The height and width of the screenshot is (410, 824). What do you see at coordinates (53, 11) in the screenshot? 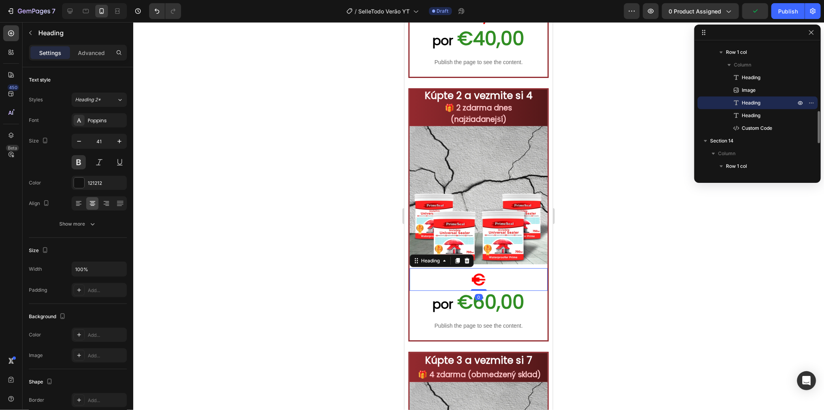
I see `p: 7` at bounding box center [53, 11].